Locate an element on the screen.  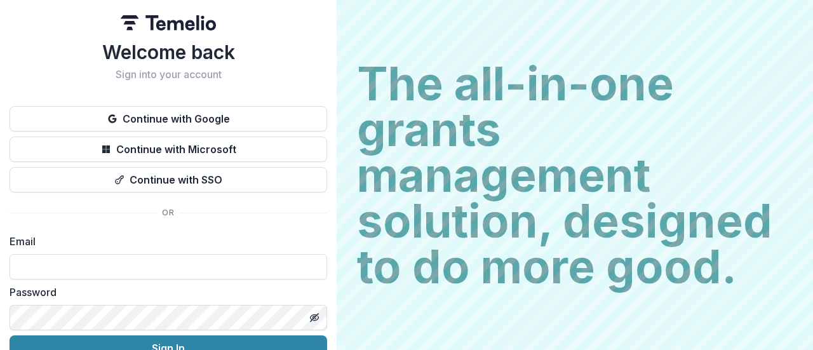
label: Password is located at coordinates (164, 292).